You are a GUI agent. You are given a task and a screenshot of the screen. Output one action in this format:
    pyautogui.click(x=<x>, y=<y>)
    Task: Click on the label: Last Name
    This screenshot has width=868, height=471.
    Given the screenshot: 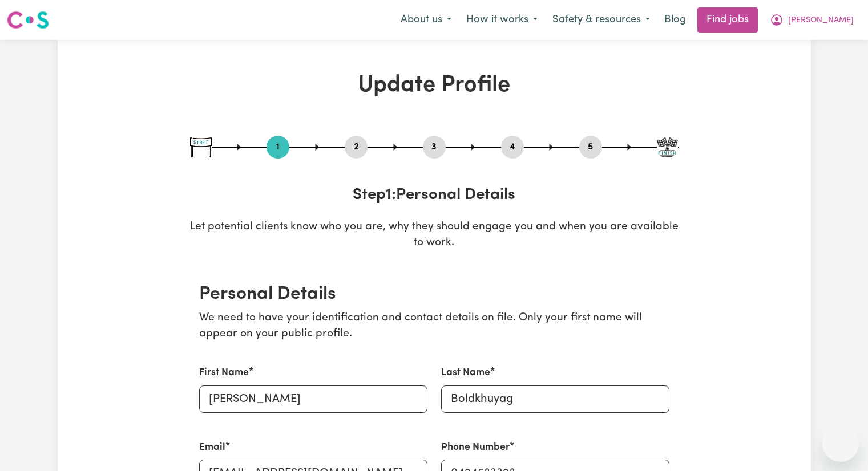 What is the action you would take?
    pyautogui.click(x=466, y=373)
    